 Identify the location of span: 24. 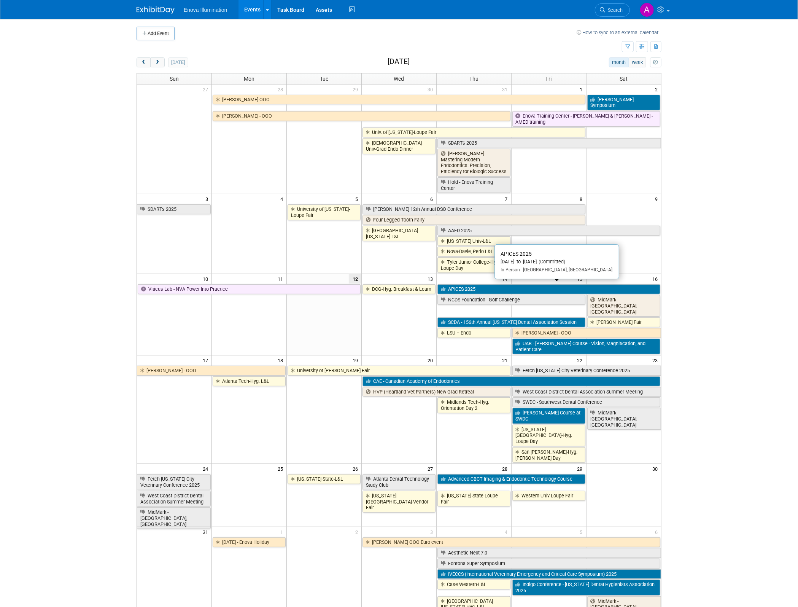
(206, 468).